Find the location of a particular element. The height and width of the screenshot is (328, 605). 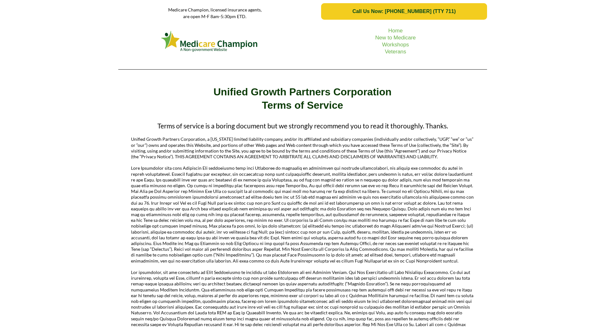

strong: Terms of Service is located at coordinates (303, 105).